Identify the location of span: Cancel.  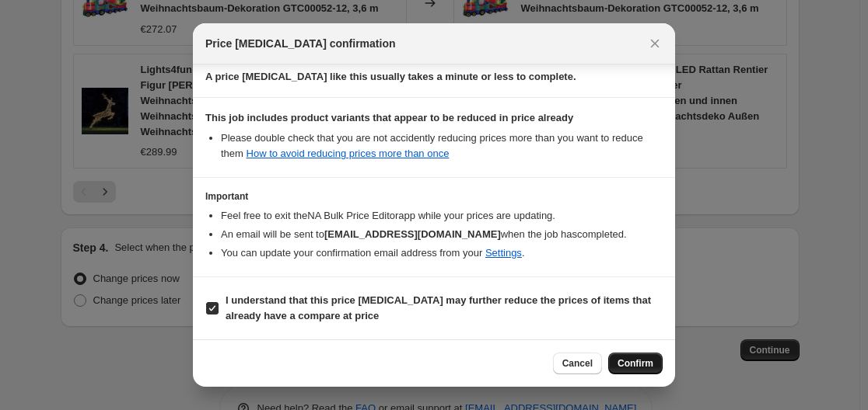
(577, 364).